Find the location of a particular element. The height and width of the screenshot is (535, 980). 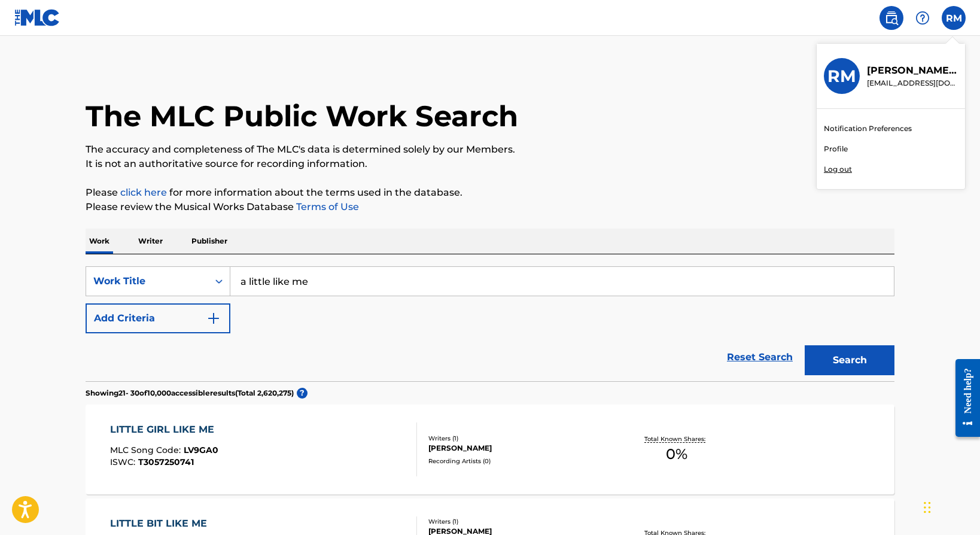

a: Terms of Use is located at coordinates (326, 207).